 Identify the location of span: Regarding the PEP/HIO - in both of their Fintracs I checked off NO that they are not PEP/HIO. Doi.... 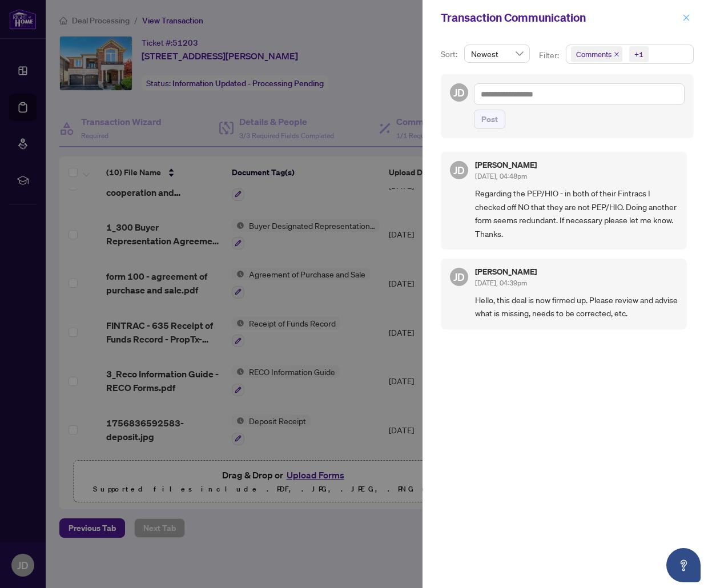
(576, 214).